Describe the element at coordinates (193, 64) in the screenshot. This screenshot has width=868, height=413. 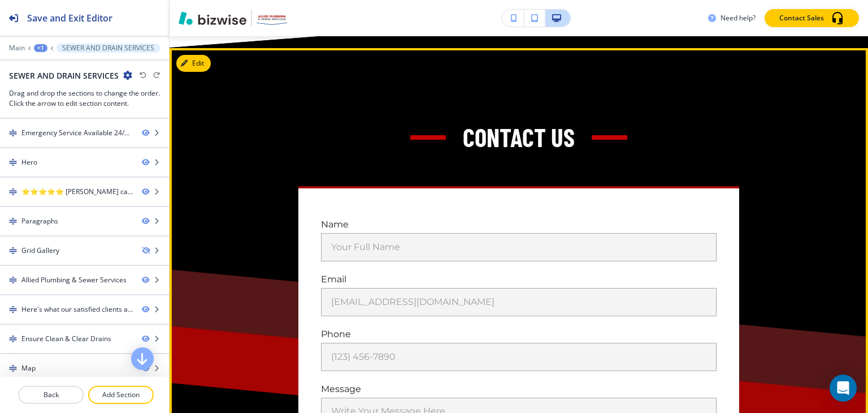
I see `button: Edit` at that location.